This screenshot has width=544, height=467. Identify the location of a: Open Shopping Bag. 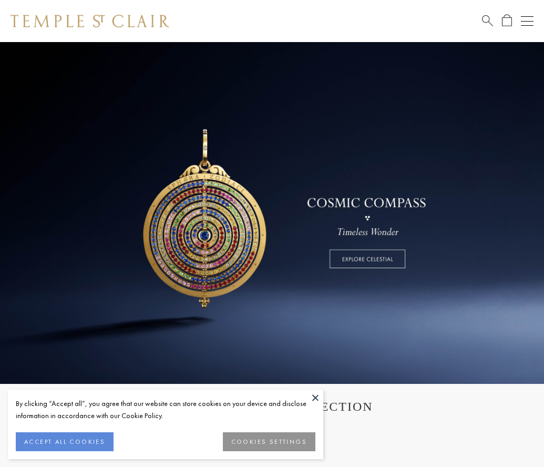
(507, 21).